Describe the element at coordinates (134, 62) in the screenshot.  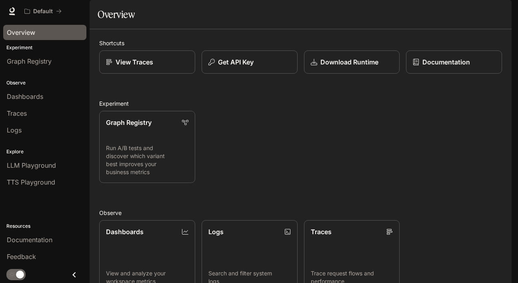
I see `p: View Traces` at that location.